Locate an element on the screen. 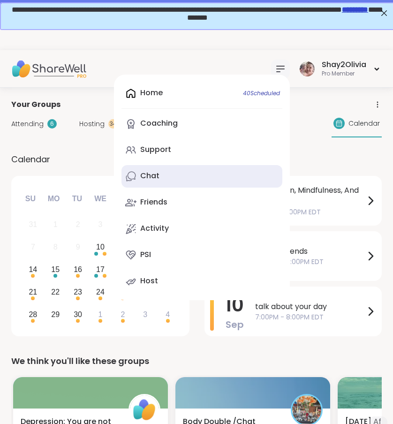 Image resolution: width=393 pixels, height=424 pixels. div: Choose Monday, September 29th, 2025 is located at coordinates (55, 315).